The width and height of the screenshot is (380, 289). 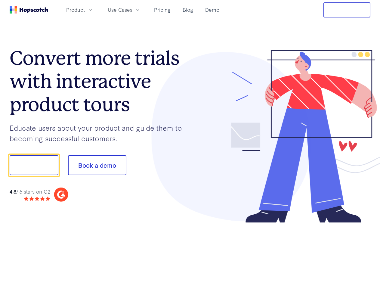 I want to click on div: / 5 stars on G2, so click(x=30, y=191).